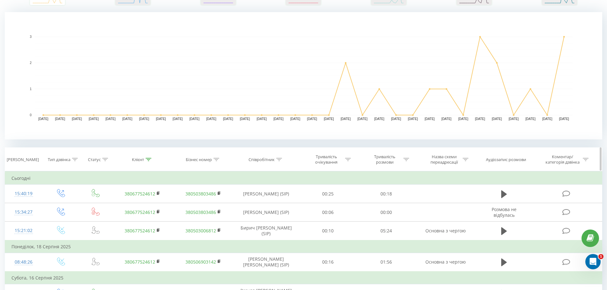  I want to click on td: 00:06, so click(328, 213).